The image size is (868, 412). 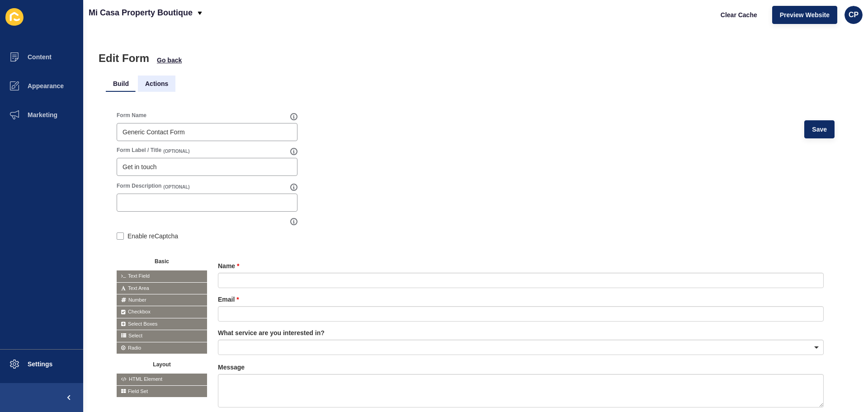 I want to click on button: Preview Website, so click(x=805, y=15).